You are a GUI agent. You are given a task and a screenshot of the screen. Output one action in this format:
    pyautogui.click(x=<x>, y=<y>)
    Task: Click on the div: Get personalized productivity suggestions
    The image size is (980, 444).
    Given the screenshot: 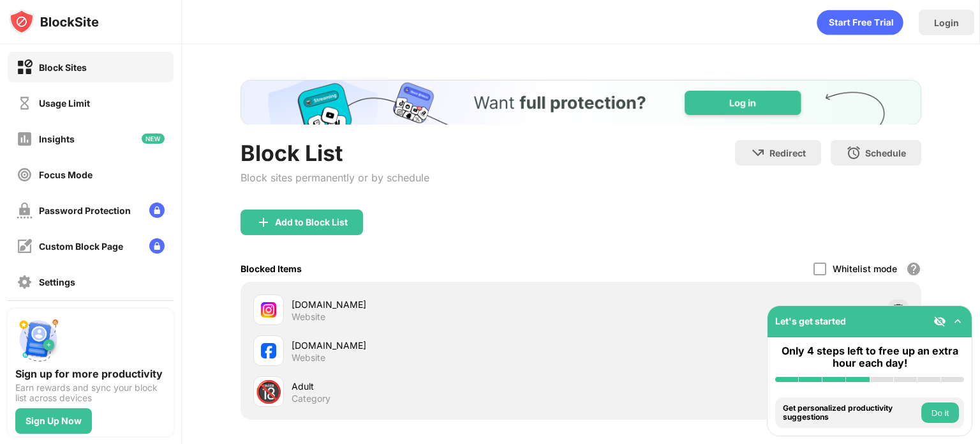 What is the action you would take?
    pyautogui.click(x=850, y=413)
    